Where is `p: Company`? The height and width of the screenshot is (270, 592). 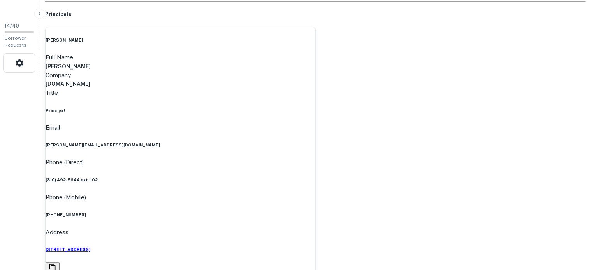
p: Company is located at coordinates (180, 75).